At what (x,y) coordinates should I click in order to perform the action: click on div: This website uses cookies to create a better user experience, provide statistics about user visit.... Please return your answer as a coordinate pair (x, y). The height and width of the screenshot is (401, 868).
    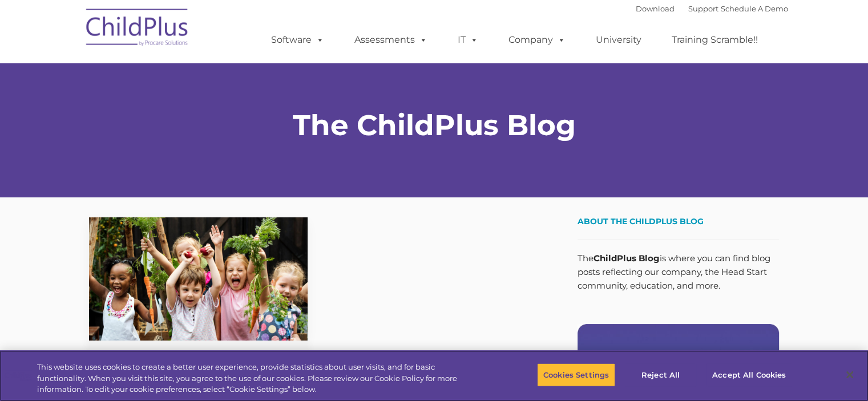
    Looking at the image, I should click on (257, 378).